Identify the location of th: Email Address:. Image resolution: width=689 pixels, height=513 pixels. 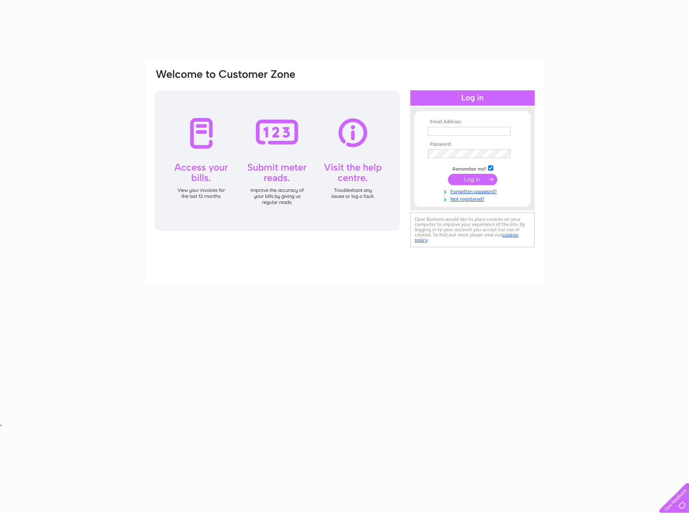
(473, 122).